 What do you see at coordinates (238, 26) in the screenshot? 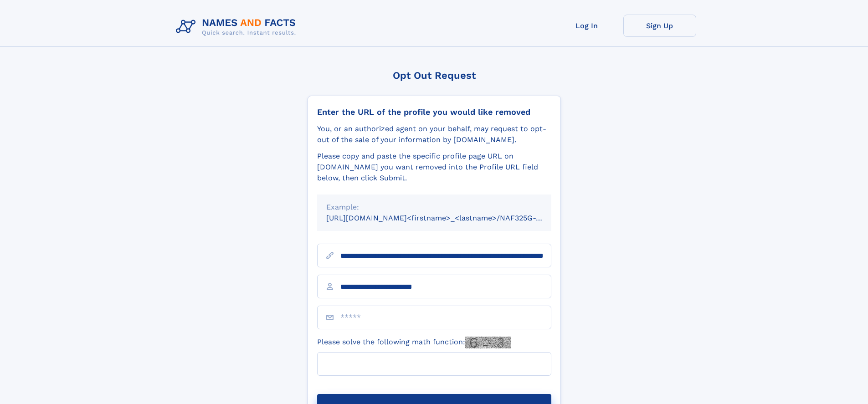
I see `img: Logo Names and Facts` at bounding box center [238, 26].